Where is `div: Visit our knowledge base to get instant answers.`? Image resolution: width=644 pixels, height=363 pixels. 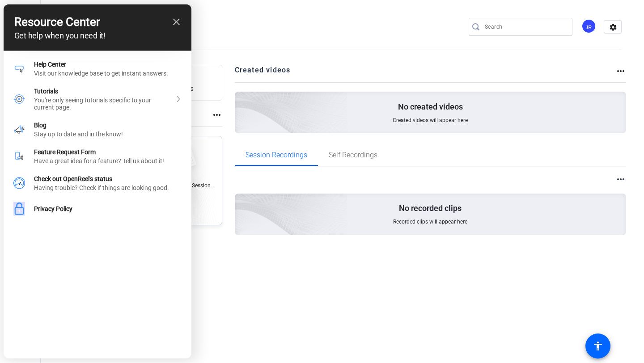 div: Visit our knowledge base to get instant answers. is located at coordinates (108, 73).